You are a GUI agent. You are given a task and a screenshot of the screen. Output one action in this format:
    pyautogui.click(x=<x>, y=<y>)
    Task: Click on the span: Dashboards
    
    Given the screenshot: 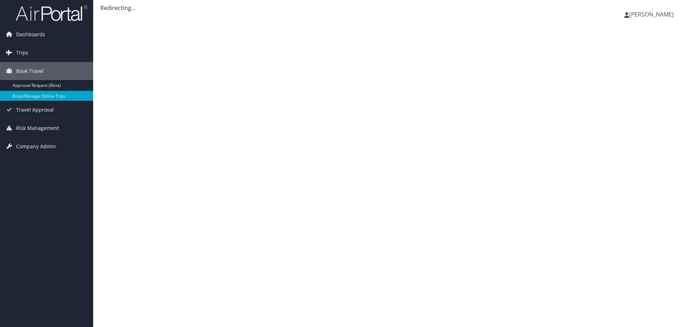 What is the action you would take?
    pyautogui.click(x=30, y=34)
    